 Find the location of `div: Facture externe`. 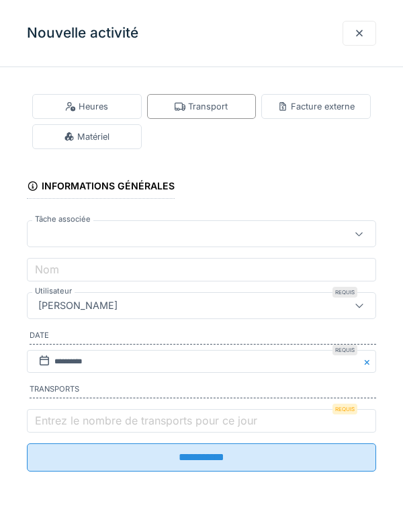

div: Facture externe is located at coordinates (316, 106).